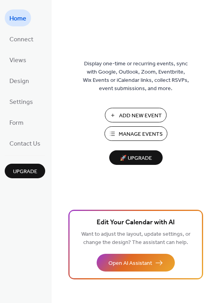  Describe the element at coordinates (136, 223) in the screenshot. I see `span: Edit Your Calendar with AI` at that location.